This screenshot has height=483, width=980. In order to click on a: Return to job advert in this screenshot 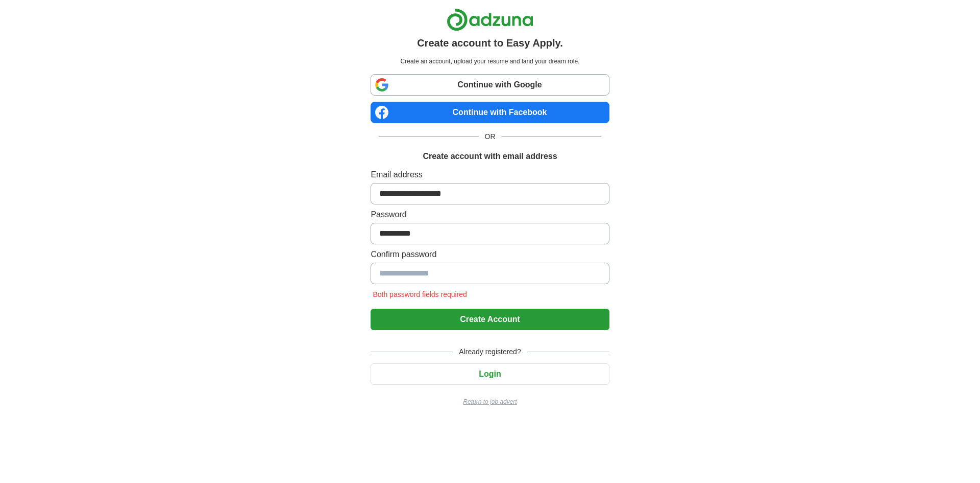, I will do `click(490, 401)`.